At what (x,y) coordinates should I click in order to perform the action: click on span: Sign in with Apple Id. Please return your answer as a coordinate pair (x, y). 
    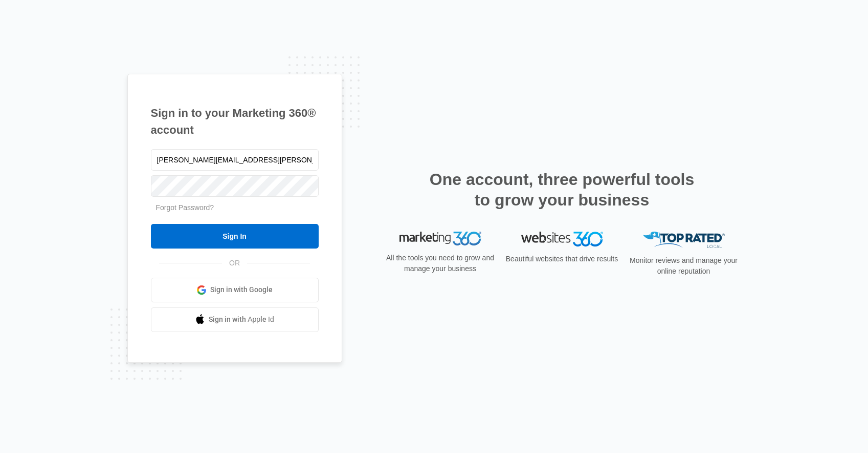
    Looking at the image, I should click on (242, 319).